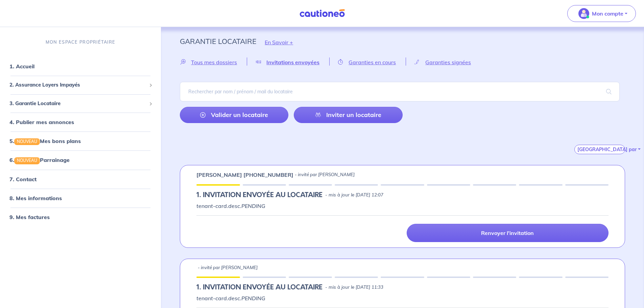 This screenshot has height=308, width=644. I want to click on a: Garanties signées, so click(443, 62).